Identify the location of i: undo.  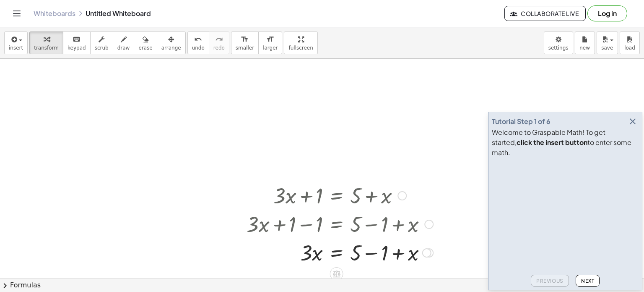
(198, 40).